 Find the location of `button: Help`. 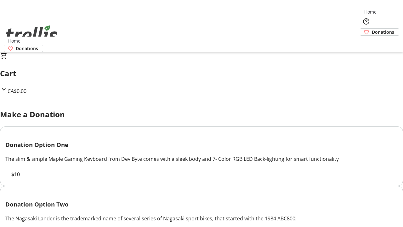

button: Help is located at coordinates (366, 21).